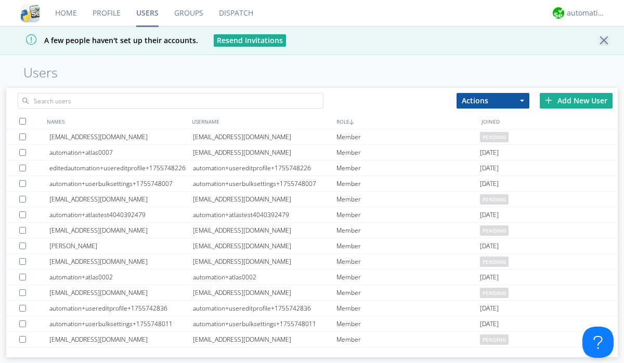 This screenshot has height=363, width=624. What do you see at coordinates (586, 13) in the screenshot?
I see `div: automation+atlas` at bounding box center [586, 13].